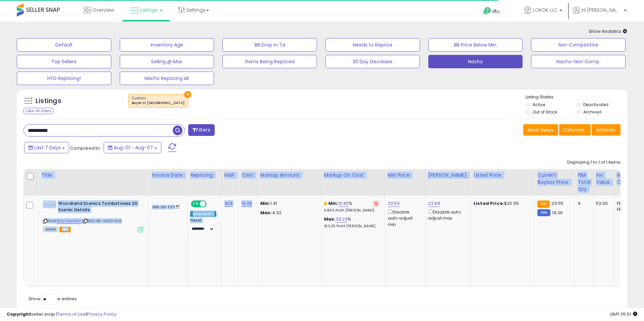  What do you see at coordinates (607, 31) in the screenshot?
I see `span: Show Analytics` at bounding box center [607, 31].